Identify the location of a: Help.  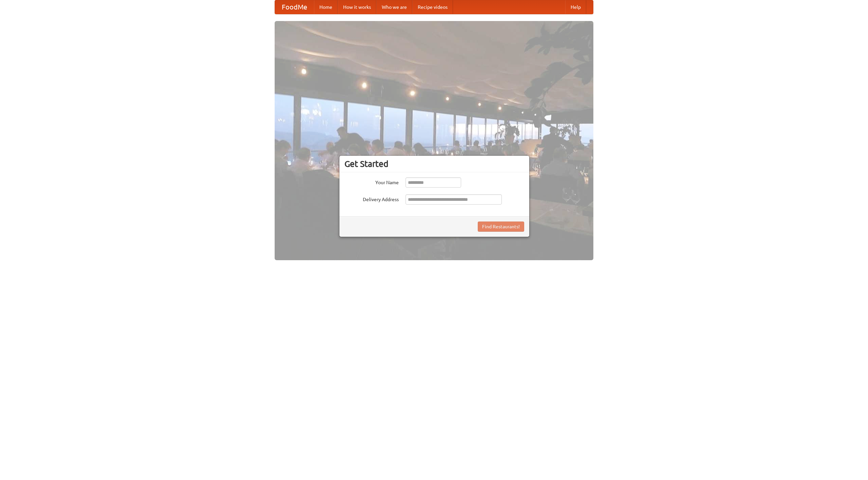
(576, 8).